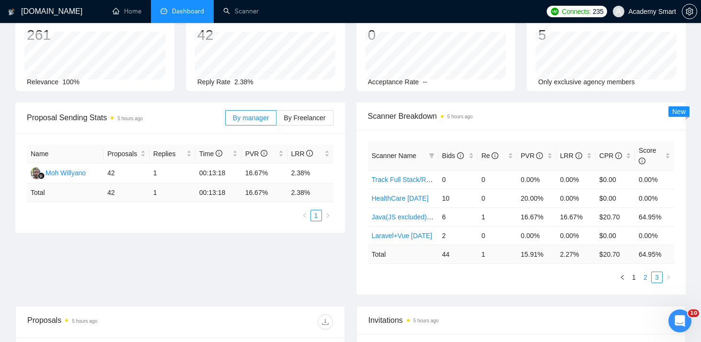 The height and width of the screenshot is (342, 701). I want to click on span: Scanner Breakdown, so click(522, 116).